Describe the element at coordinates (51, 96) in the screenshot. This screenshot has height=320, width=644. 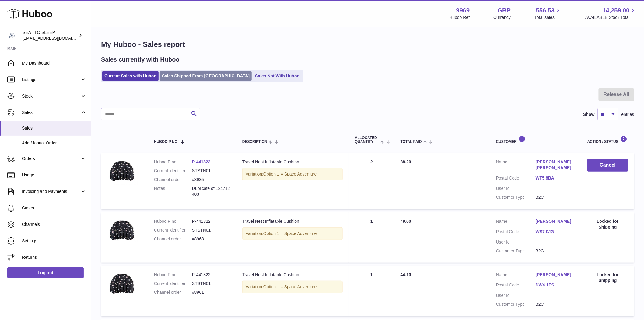
I see `span: Stock` at that location.